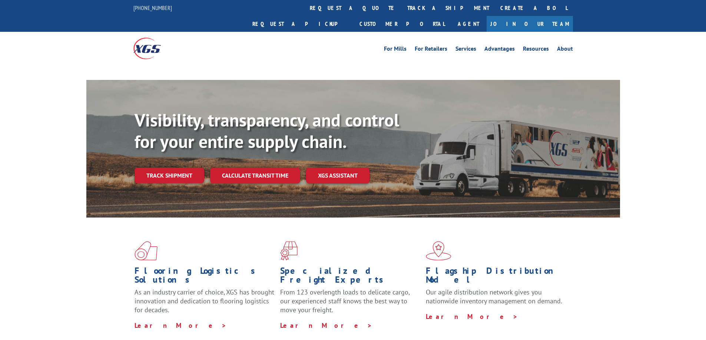 The width and height of the screenshot is (706, 340). What do you see at coordinates (267, 131) in the screenshot?
I see `b: Visibility, transparency, and control for your entire supply chain.` at bounding box center [267, 131].